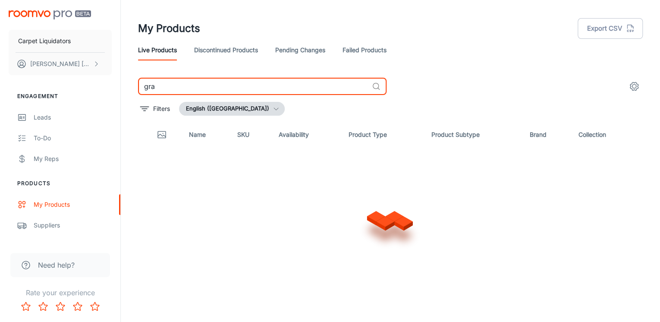 The height and width of the screenshot is (322, 660). Describe the element at coordinates (26, 306) in the screenshot. I see `button: Rate 1 star` at that location.